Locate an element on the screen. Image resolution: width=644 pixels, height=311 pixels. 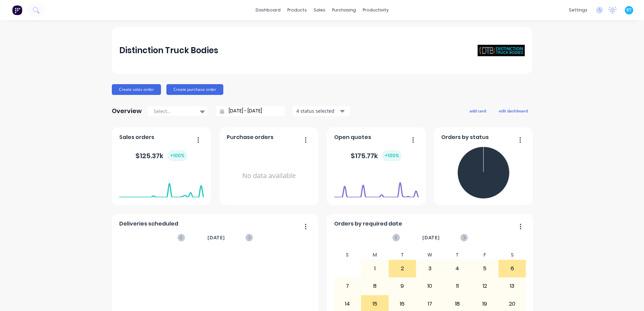
div: 8 is located at coordinates (375, 286).